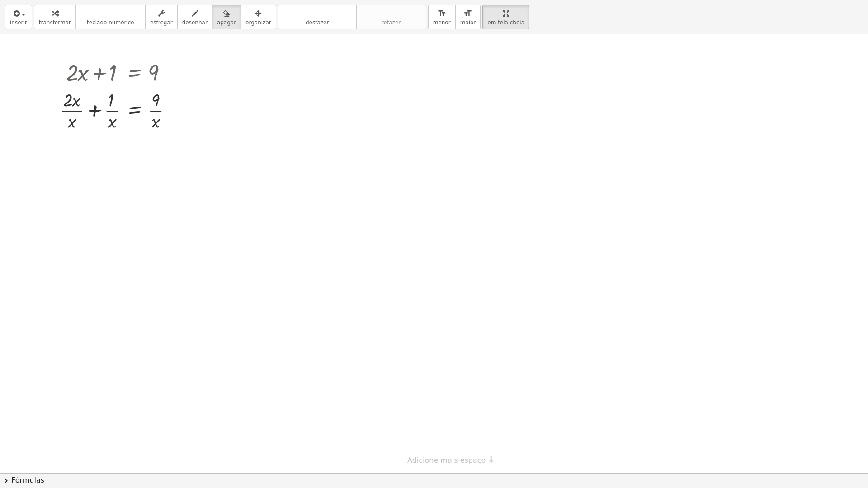 The image size is (868, 488). I want to click on button: inserir, so click(19, 17).